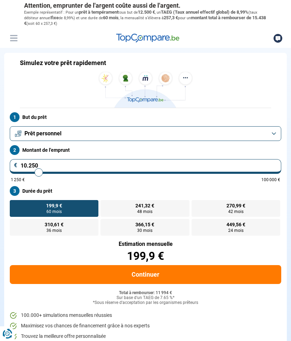  I want to click on span: 30 mois, so click(145, 230).